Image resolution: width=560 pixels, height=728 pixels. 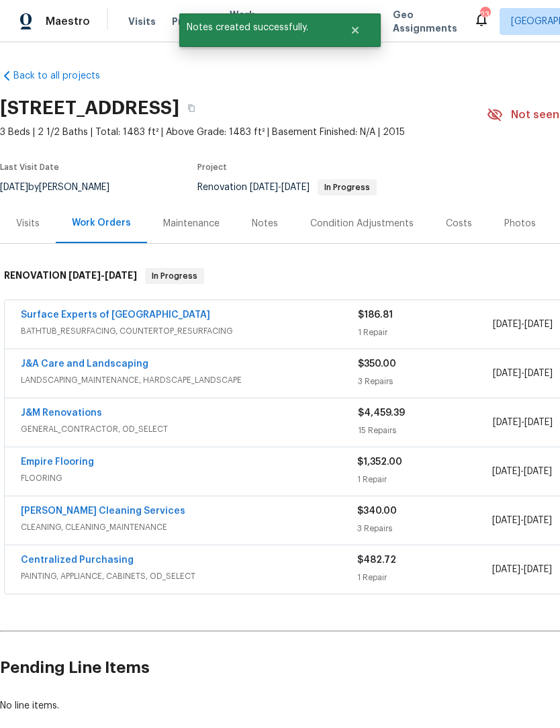 What do you see at coordinates (77, 560) in the screenshot?
I see `a: Centralized Purchasing` at bounding box center [77, 560].